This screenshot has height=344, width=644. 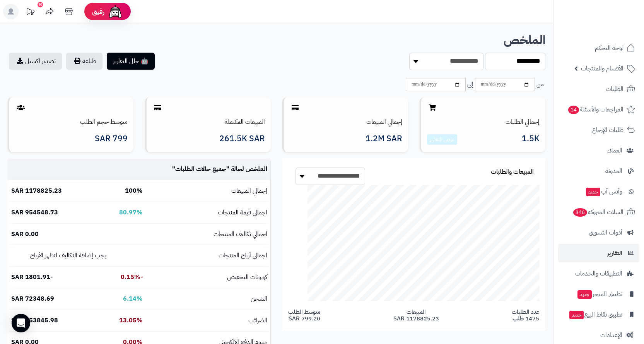 What do you see at coordinates (574, 110) in the screenshot?
I see `span: 14` at bounding box center [574, 110].